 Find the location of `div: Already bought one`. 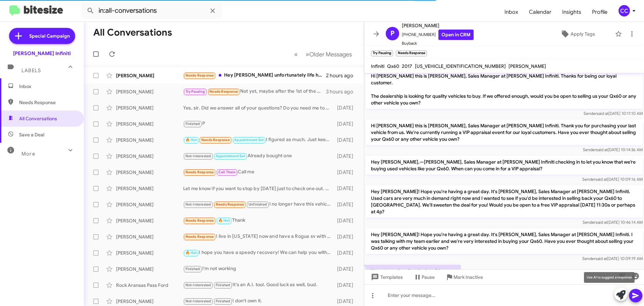

div: Already bought one is located at coordinates (258, 156).